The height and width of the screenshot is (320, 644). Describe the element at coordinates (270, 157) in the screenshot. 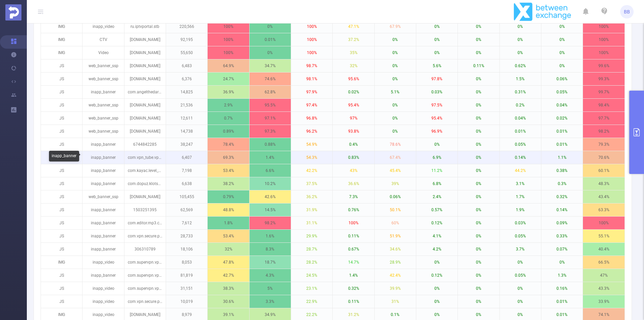

I see `p: 1.4%` at that location.